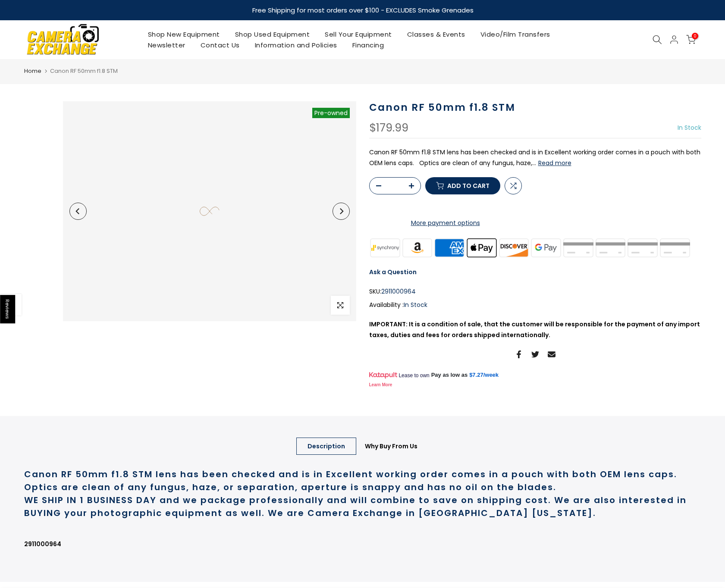 The width and height of the screenshot is (725, 588). What do you see at coordinates (578, 247) in the screenshot?
I see `img: master` at bounding box center [578, 247].